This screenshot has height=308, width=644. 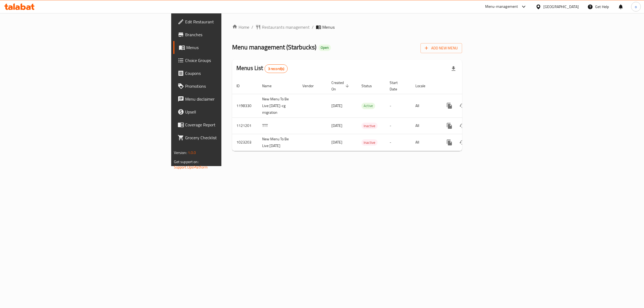 I want to click on span: Get support on:, so click(x=186, y=162).